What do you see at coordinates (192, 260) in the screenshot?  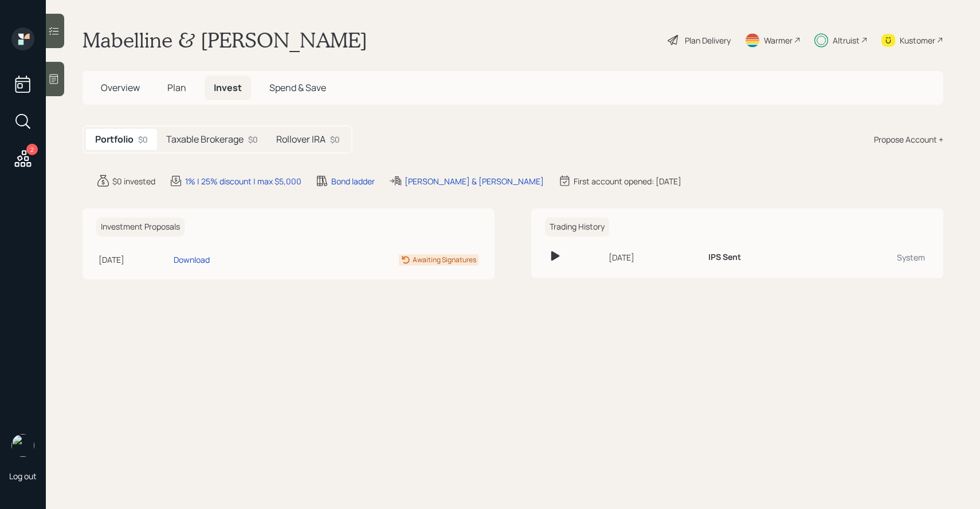 I see `div: Download` at bounding box center [192, 260].